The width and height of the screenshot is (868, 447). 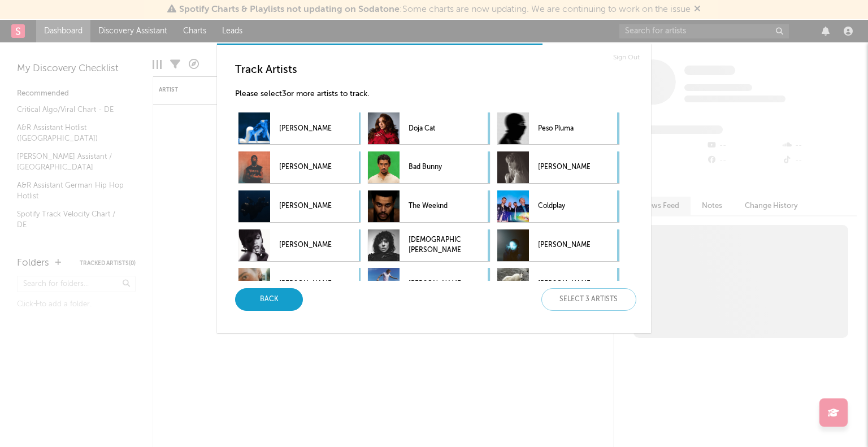 I want to click on p: Doja Cat, so click(x=435, y=128).